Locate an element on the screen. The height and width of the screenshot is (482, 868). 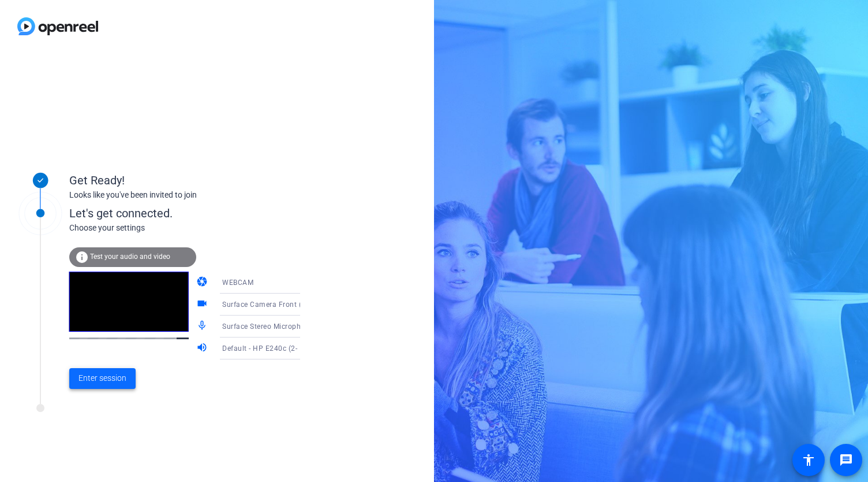
span: Surface Camera Front (045e:0c85) is located at coordinates (280, 304).